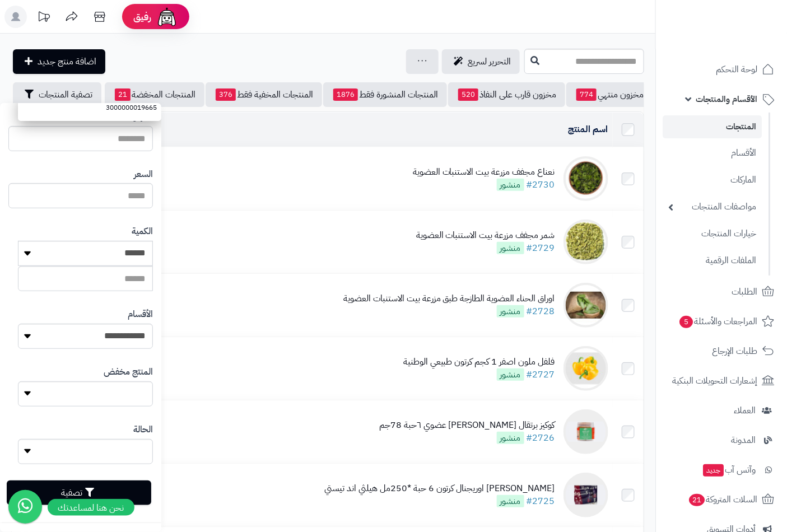  What do you see at coordinates (143, 174) in the screenshot?
I see `label: السعر` at bounding box center [143, 174].